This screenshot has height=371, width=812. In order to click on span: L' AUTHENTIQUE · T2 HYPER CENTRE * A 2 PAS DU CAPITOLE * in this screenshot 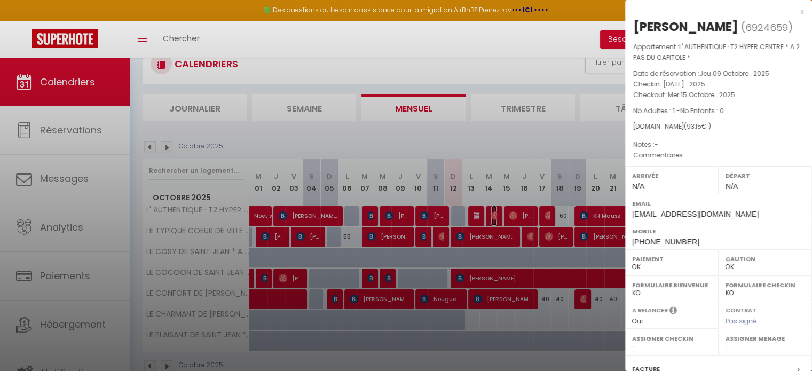, I will do `click(716, 52)`.